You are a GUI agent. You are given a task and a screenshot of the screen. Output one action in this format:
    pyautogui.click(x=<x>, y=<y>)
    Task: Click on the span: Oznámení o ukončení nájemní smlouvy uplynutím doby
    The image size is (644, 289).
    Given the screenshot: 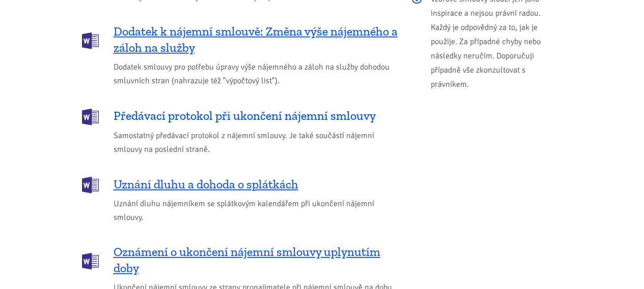 What is the action you would take?
    pyautogui.click(x=256, y=260)
    